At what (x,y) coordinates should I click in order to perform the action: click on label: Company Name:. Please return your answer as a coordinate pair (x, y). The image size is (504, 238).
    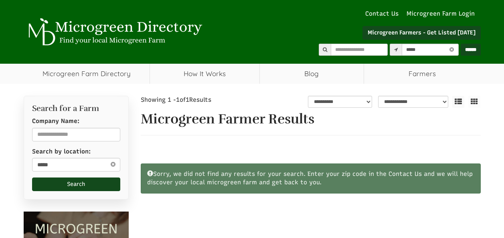
    Looking at the image, I should click on (56, 121).